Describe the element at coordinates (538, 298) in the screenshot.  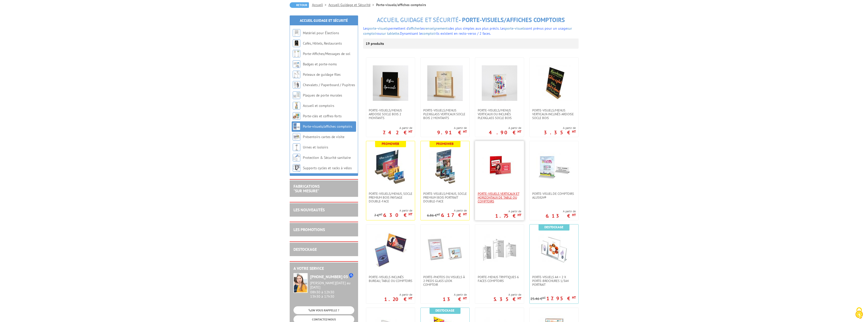
I see `p: 25.46 €` at that location.